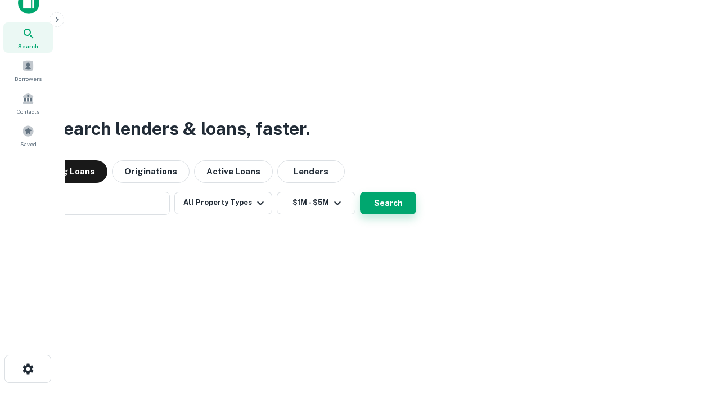 This screenshot has height=405, width=720. I want to click on button: Originations, so click(151, 172).